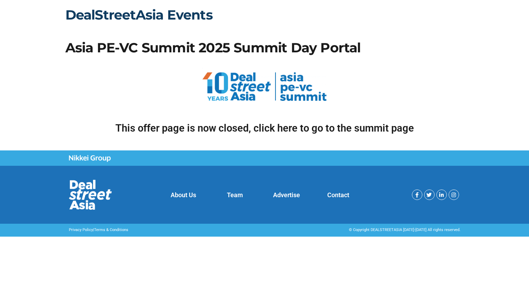 The height and width of the screenshot is (282, 529). I want to click on a: This offer page is now closed, click here to go to the summit page, so click(264, 128).